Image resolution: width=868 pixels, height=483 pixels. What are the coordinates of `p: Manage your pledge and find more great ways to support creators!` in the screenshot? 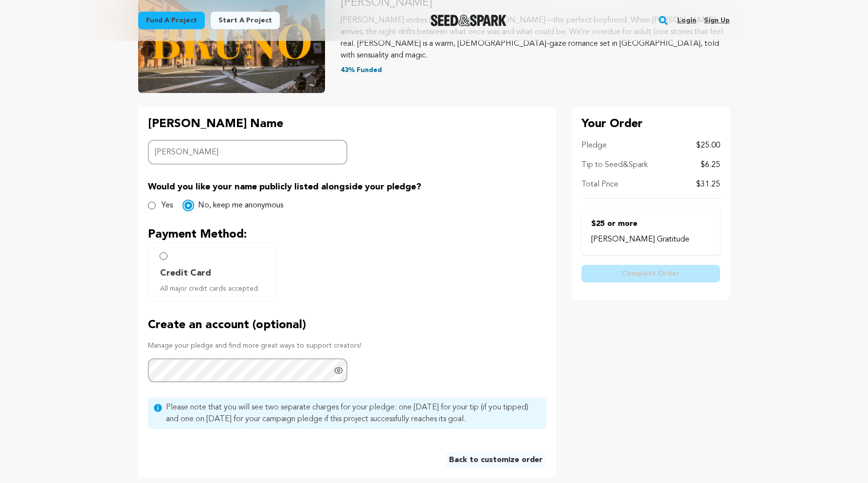 It's located at (347, 346).